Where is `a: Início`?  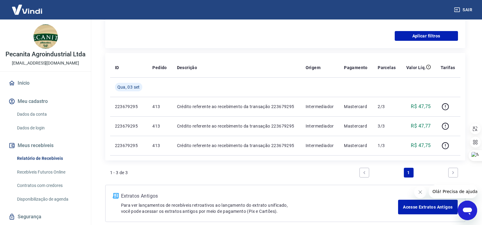 a: Início is located at coordinates (45, 83).